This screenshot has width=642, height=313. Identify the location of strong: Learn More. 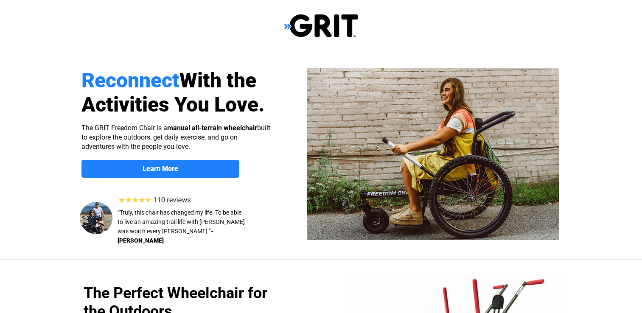
(160, 168).